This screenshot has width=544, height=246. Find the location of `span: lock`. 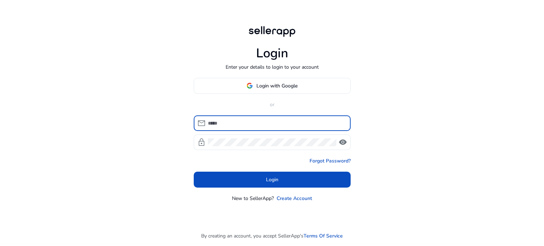

span: lock is located at coordinates (201, 142).